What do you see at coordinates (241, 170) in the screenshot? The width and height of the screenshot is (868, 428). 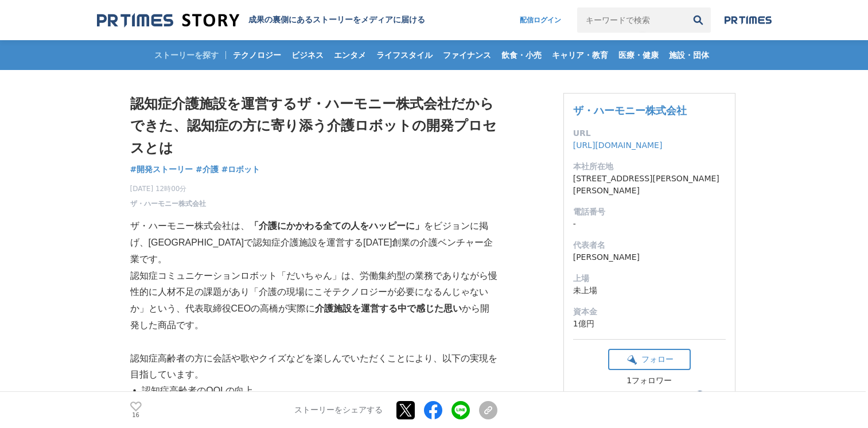 I see `span: #ロボット` at bounding box center [241, 170].